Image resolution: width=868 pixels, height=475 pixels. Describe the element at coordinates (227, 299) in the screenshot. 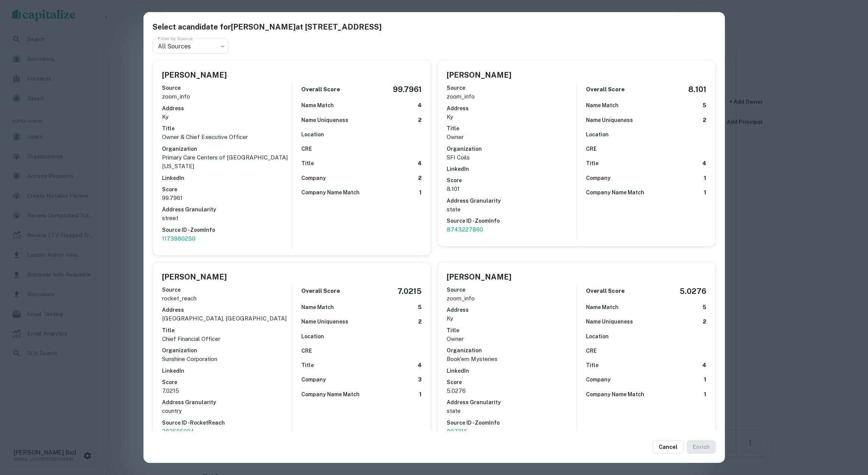

I see `p: rocket_reach` at that location.